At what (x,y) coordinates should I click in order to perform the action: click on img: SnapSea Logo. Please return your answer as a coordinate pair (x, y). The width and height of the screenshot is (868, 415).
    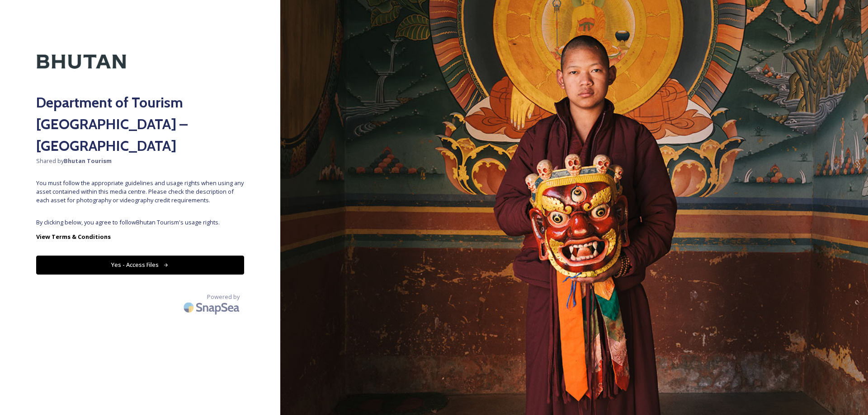
    Looking at the image, I should click on (212, 307).